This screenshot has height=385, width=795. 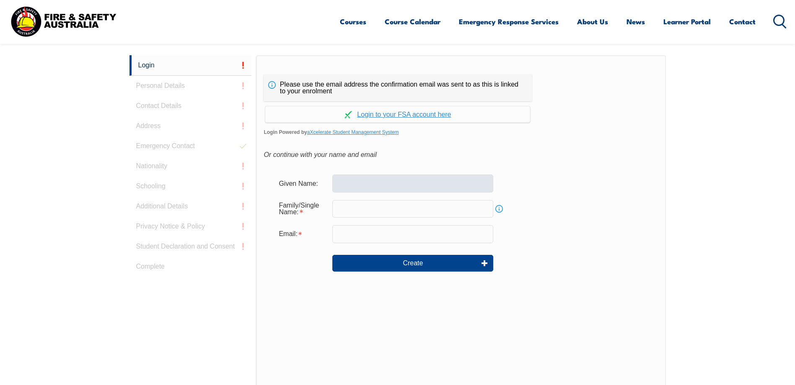 I want to click on button: Create, so click(x=413, y=264).